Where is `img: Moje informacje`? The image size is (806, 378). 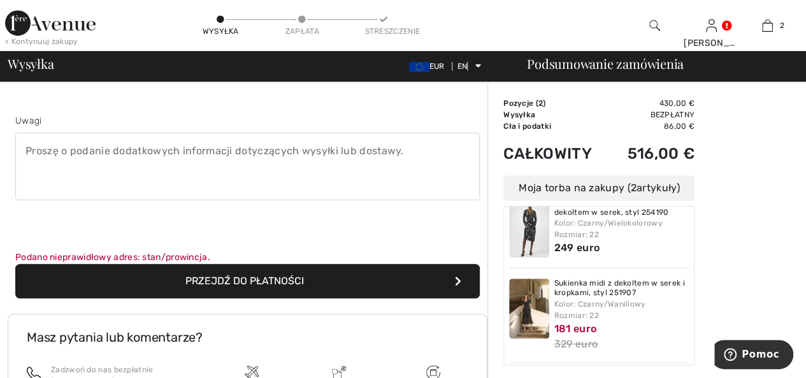 img: Moje informacje is located at coordinates (711, 25).